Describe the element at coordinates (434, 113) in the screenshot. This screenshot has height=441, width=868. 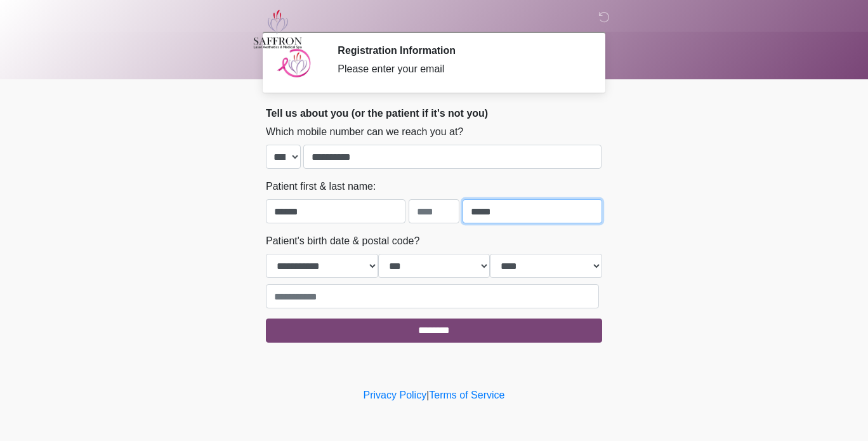
I see `h2: Tell us about you (or the patient if it's not you)` at that location.